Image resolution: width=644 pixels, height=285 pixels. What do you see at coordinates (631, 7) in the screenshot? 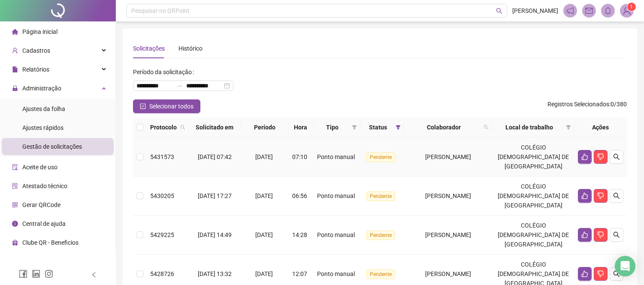
I see `sup: Atualize o seu contato no menu Meus Dados` at bounding box center [631, 7].